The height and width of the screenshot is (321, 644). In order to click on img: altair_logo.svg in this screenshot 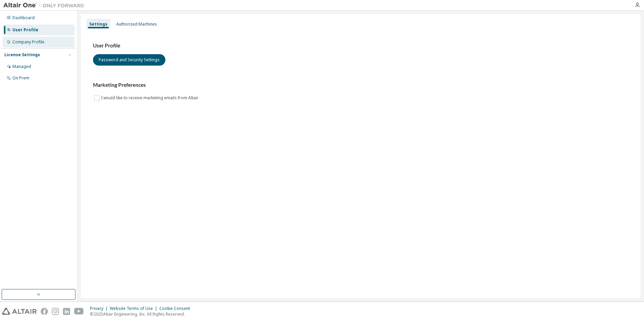, I will do `click(19, 311)`.